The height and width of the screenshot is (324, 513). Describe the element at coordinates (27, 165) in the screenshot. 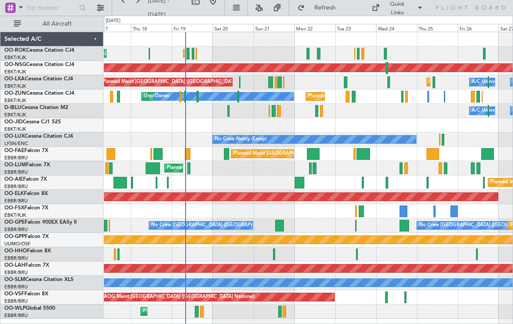

I see `a: OO-LUMFalcon 7X` at that location.